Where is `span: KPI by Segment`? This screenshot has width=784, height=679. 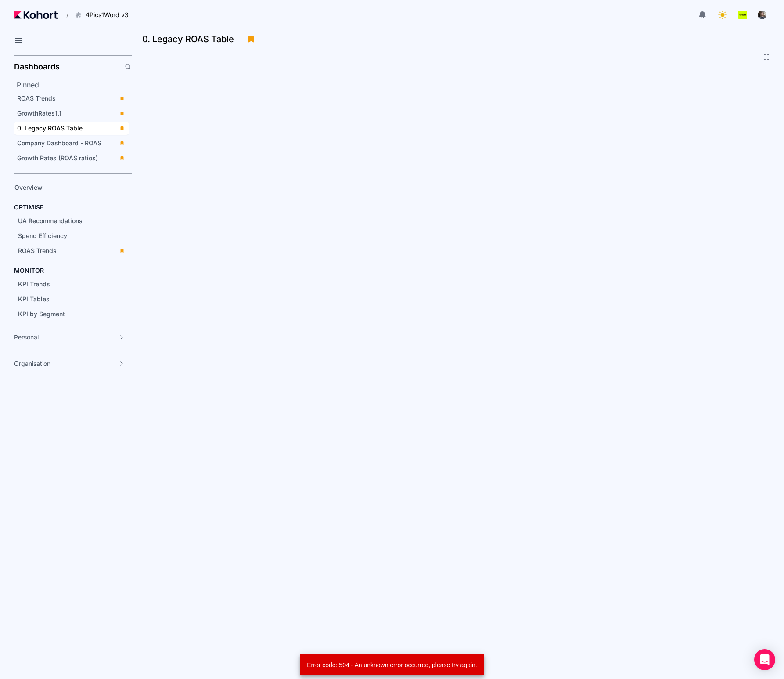 span: KPI by Segment is located at coordinates (41, 313).